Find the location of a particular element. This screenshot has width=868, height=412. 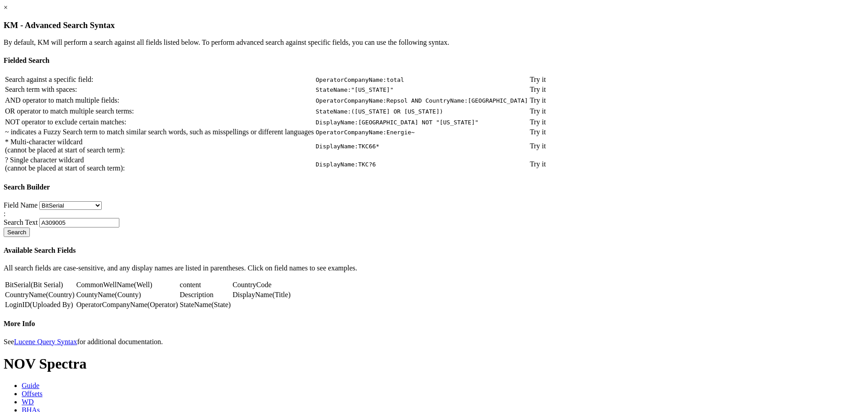

code: DisplayName:TKC66* is located at coordinates (347, 146).